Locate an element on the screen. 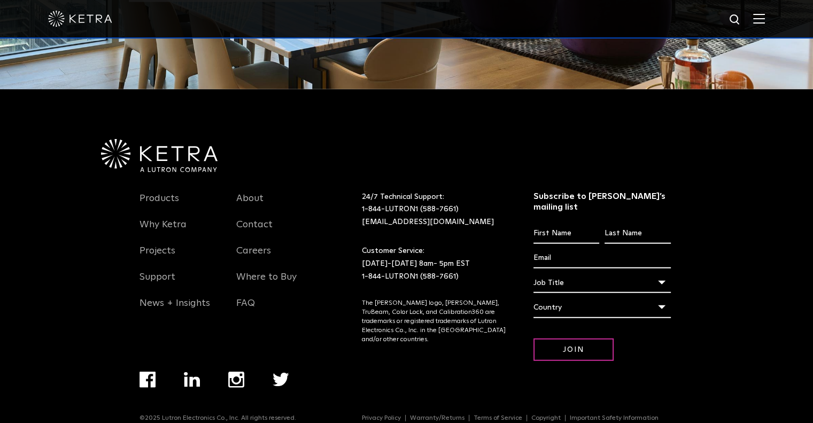 This screenshot has height=423, width=813. input: First Name is located at coordinates (566, 234).